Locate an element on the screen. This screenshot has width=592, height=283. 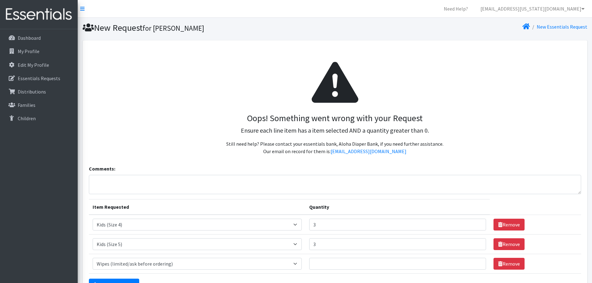
a: Children is located at coordinates (39, 118).